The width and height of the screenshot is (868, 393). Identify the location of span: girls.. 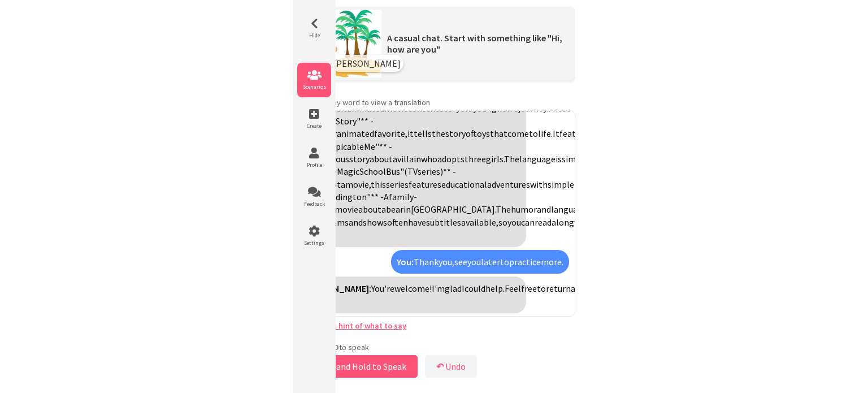
(495, 159).